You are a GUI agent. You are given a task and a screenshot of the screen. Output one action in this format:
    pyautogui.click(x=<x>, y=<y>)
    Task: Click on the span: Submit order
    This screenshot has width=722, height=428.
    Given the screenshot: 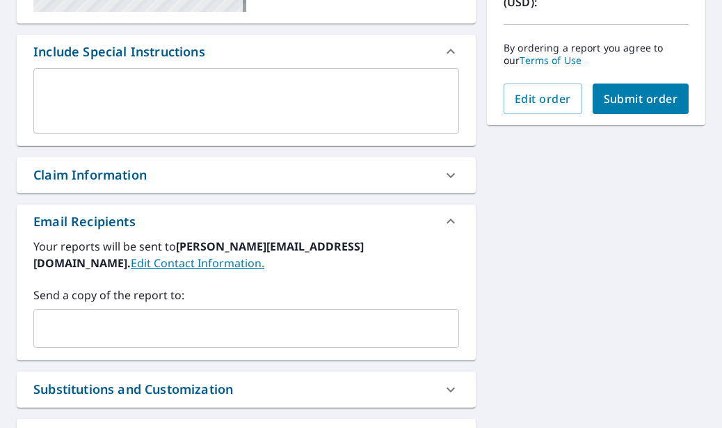 What is the action you would take?
    pyautogui.click(x=641, y=99)
    